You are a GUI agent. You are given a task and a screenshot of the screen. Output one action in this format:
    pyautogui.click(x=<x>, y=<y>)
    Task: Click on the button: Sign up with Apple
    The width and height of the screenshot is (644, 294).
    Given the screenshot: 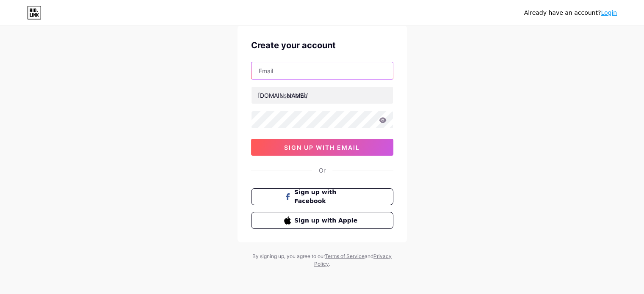 What is the action you would take?
    pyautogui.click(x=322, y=220)
    